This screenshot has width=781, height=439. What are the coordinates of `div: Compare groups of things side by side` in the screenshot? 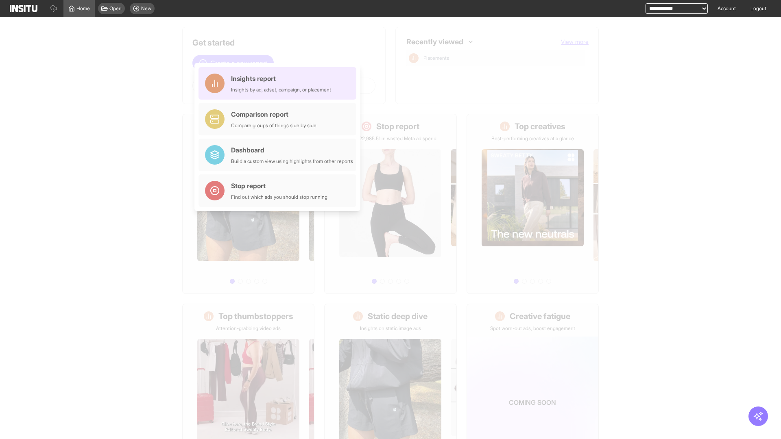 It's located at (274, 126).